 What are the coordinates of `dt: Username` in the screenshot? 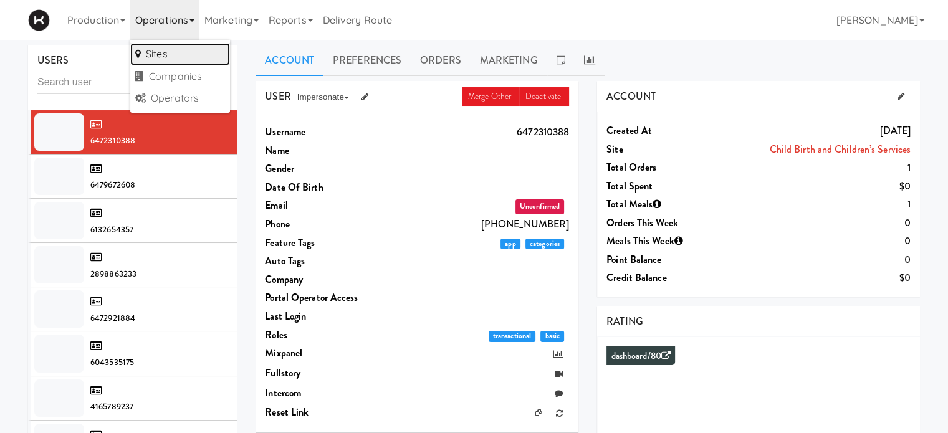 It's located at (325, 132).